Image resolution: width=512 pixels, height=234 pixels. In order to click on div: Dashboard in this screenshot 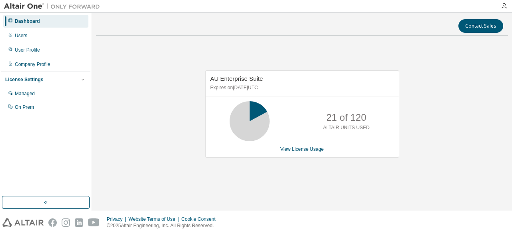, I will do `click(27, 21)`.